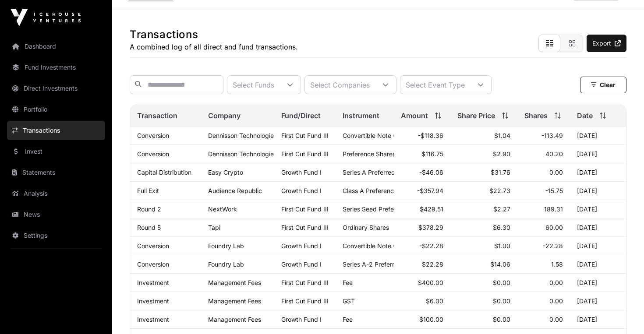 The image size is (644, 334). I want to click on span: $6.30, so click(502, 227).